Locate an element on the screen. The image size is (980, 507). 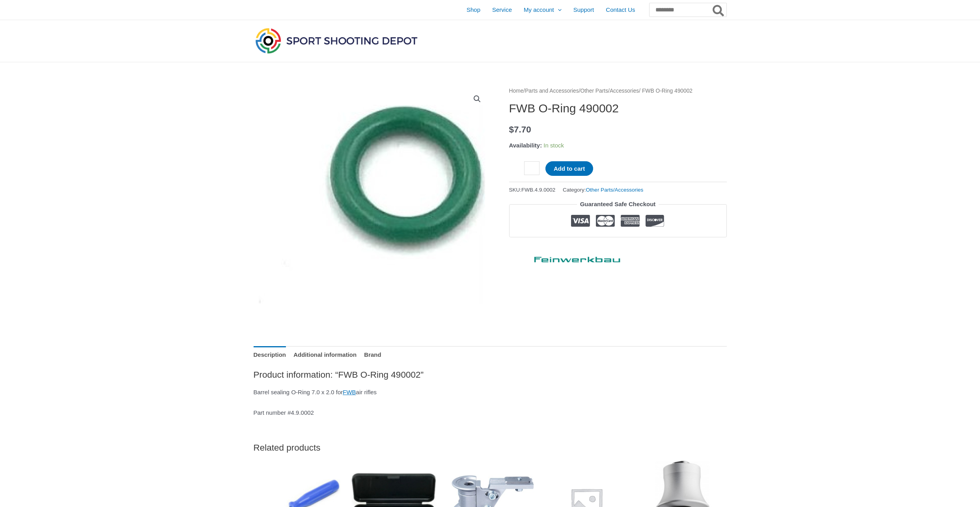
input: Product quantity is located at coordinates (531, 168).